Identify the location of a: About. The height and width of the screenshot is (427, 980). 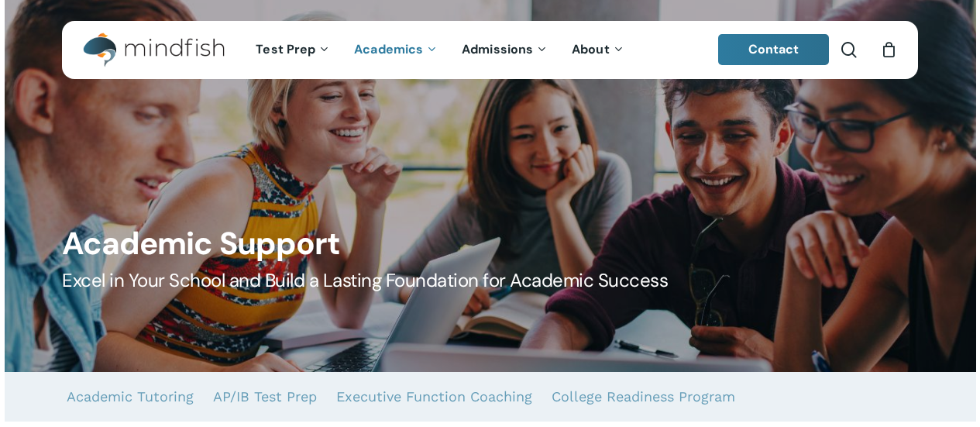
(598, 50).